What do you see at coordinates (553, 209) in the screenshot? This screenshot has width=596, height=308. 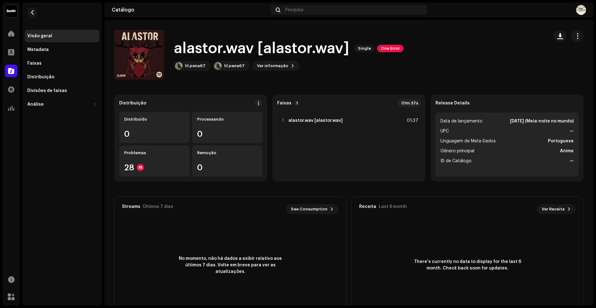 I see `span: Ver Receita` at bounding box center [553, 209].